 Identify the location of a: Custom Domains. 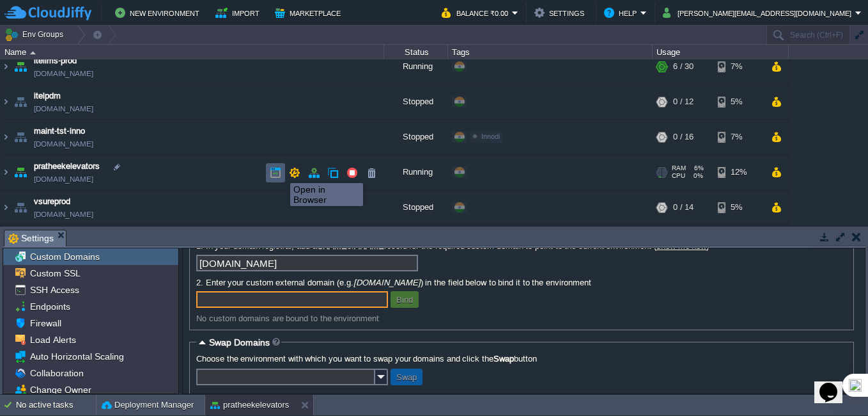
(65, 257).